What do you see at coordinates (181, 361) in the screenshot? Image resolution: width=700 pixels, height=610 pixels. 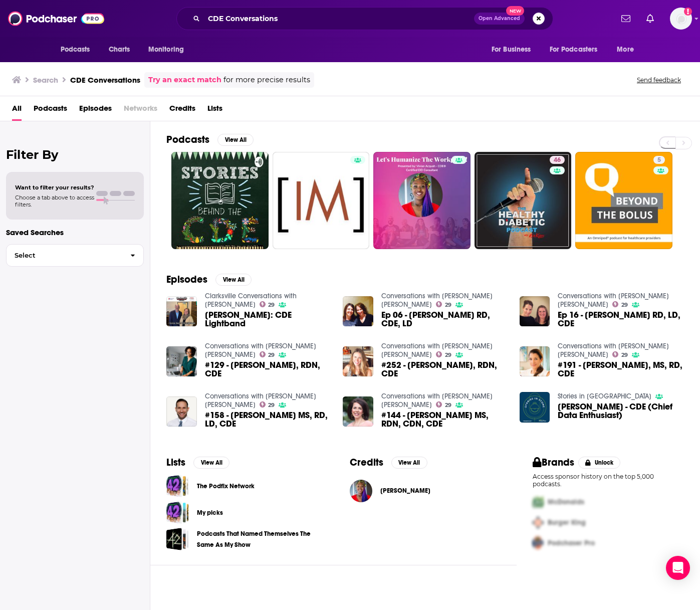 I see `img: #129 - Kim Rose, RDN, CDE` at bounding box center [181, 361].